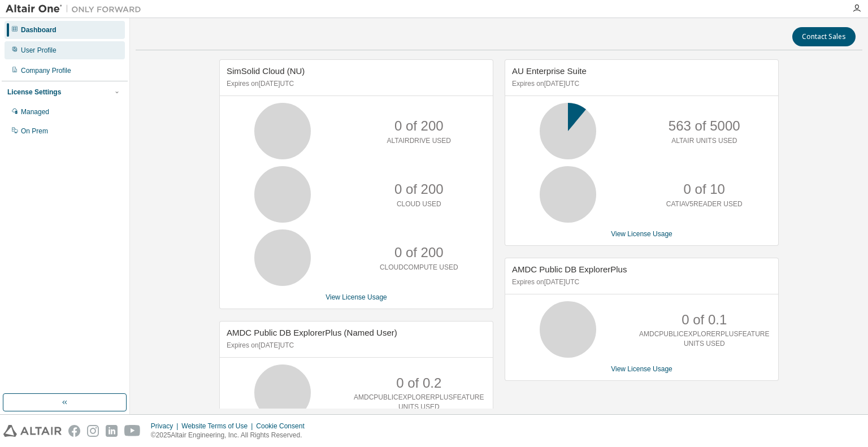 This screenshot has width=868, height=447. I want to click on div: Website Terms of Use, so click(219, 426).